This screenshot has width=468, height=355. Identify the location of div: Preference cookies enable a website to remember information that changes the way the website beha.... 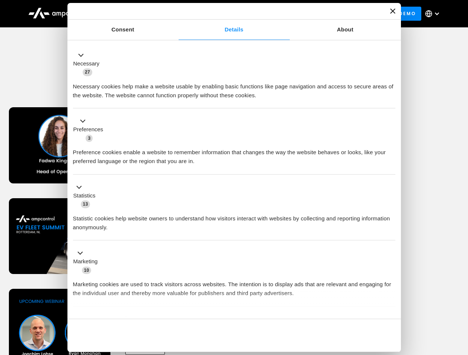
(234, 154).